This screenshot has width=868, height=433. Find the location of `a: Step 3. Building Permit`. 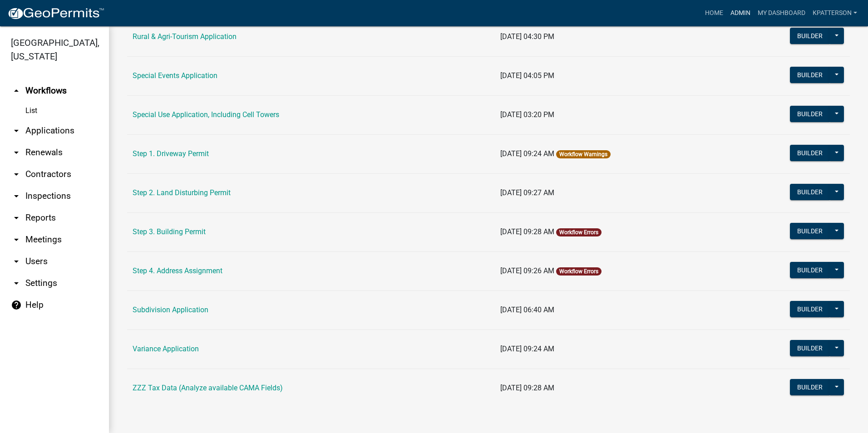

a: Step 3. Building Permit is located at coordinates (169, 231).